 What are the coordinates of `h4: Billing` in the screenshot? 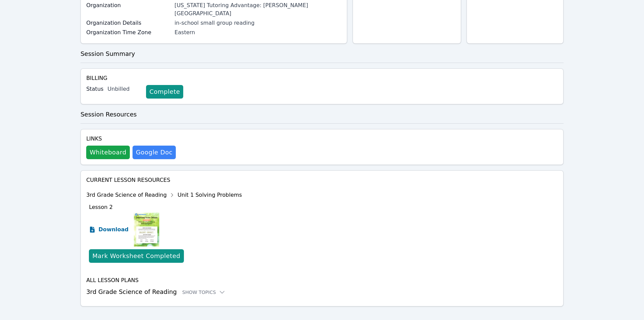 It's located at (322, 78).